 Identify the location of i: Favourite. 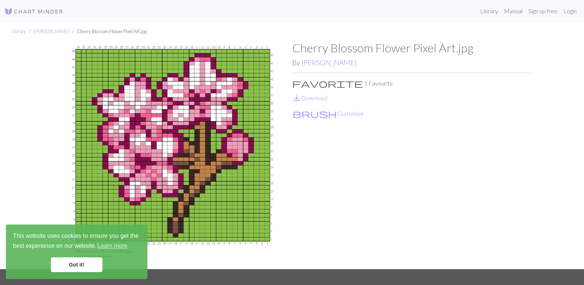
(327, 83).